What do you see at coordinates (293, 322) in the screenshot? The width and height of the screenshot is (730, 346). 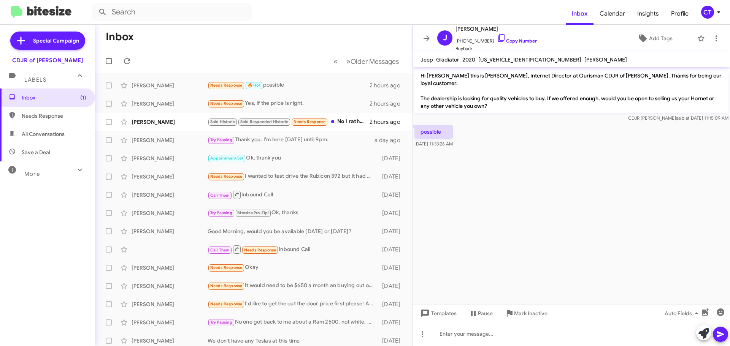 I see `div: No one got back to me about a Ram 2500, not white, with BLIS, and towing package.` at bounding box center [293, 322].